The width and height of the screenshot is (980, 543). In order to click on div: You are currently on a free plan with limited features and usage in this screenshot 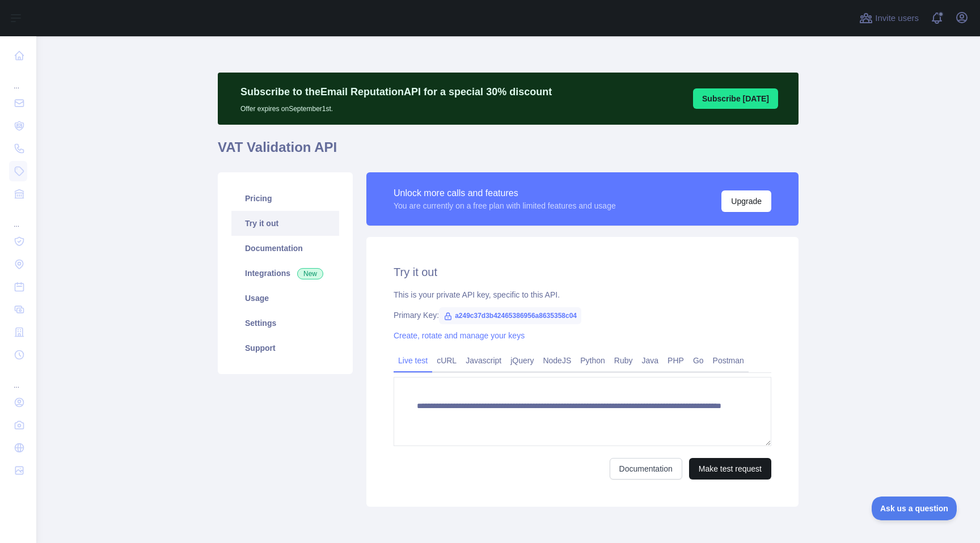, I will do `click(504, 205)`.